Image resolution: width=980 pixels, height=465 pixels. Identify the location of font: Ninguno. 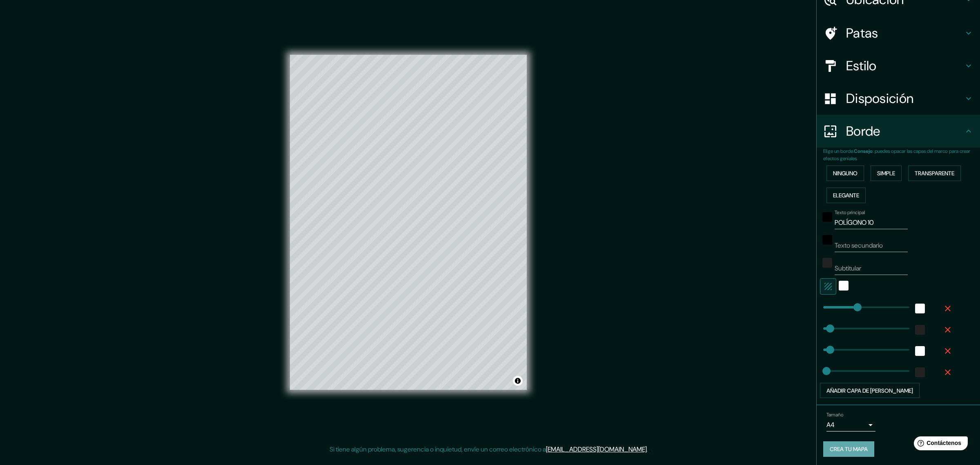
(845, 173).